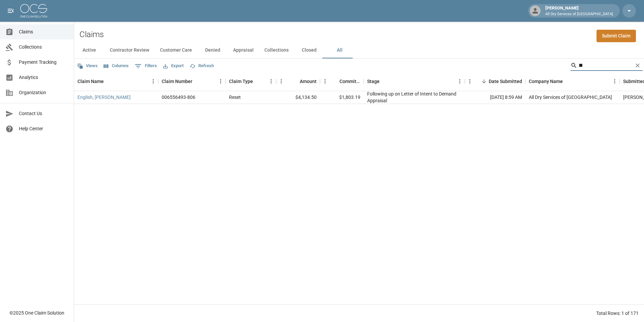 The width and height of the screenshot is (644, 322). Describe the element at coordinates (616, 36) in the screenshot. I see `a: Submit Claim` at that location.